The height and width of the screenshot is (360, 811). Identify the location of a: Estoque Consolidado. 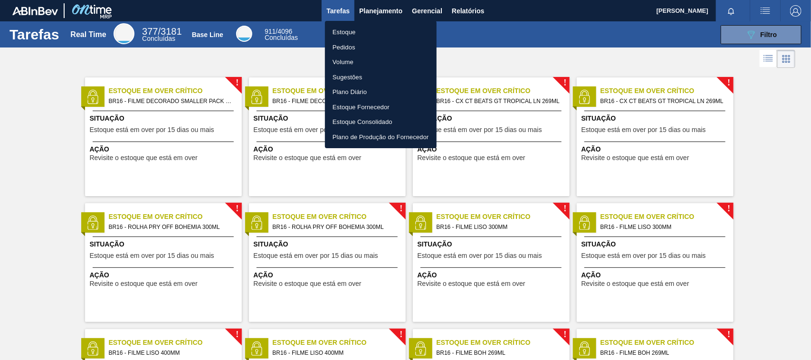
(381, 122).